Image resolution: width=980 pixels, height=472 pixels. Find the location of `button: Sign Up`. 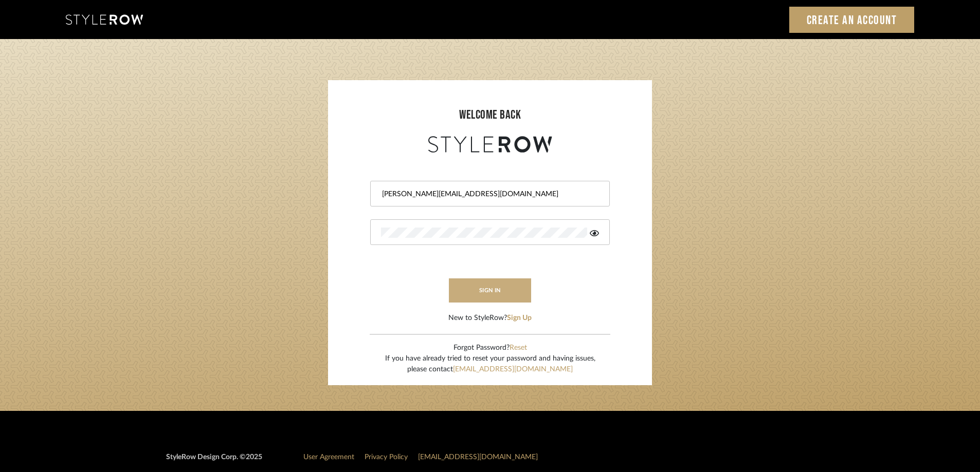

button: Sign Up is located at coordinates (519, 318).